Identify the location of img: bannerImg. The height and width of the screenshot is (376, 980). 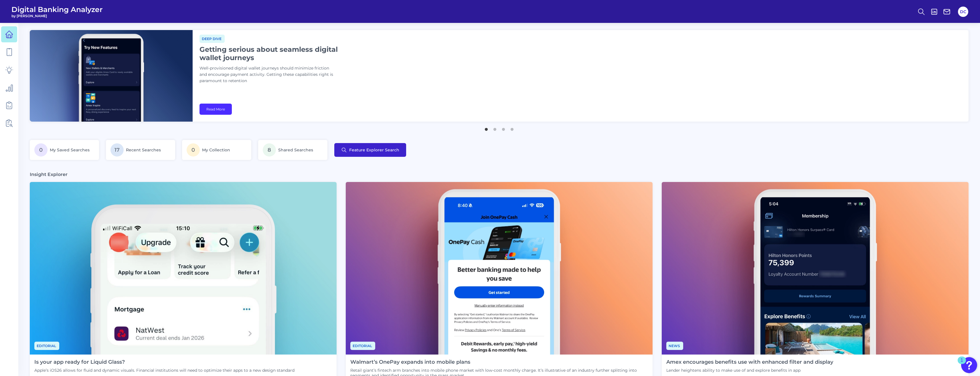
(111, 76).